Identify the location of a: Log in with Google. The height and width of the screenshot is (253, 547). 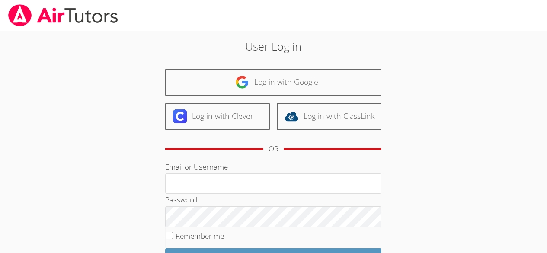
(273, 82).